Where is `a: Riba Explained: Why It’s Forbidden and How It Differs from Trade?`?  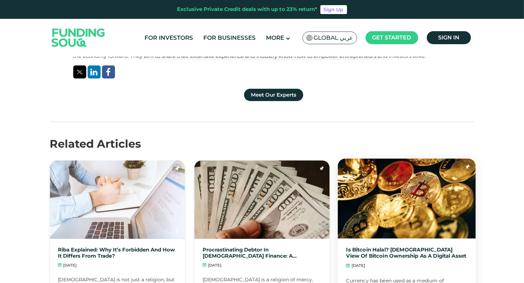
a: Riba Explained: Why It’s Forbidden and How It Differs from Trade? is located at coordinates (117, 253).